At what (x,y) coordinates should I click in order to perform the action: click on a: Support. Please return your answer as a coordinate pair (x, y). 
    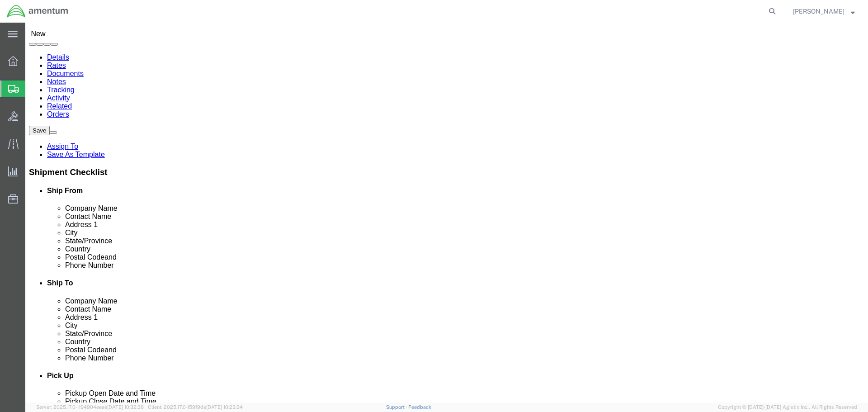
    Looking at the image, I should click on (397, 407).